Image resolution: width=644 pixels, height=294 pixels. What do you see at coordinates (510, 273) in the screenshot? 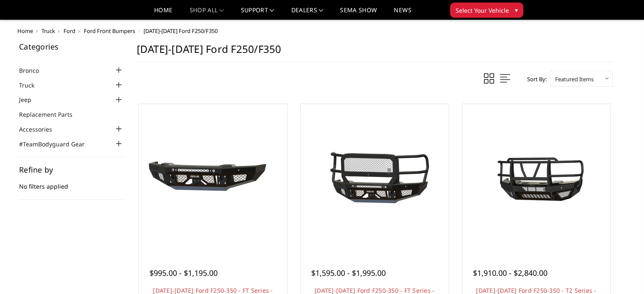
I see `span: $1,910.00 - $2,840.00` at bounding box center [510, 273].